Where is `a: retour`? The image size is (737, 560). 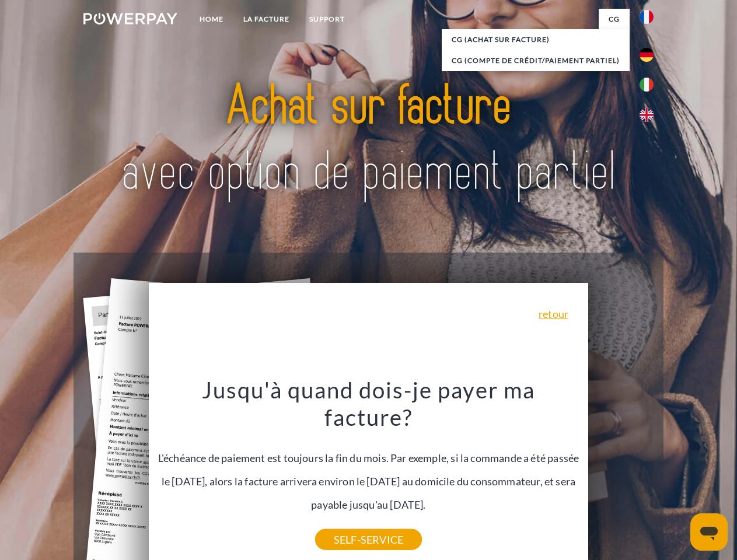 a: retour is located at coordinates (553, 314).